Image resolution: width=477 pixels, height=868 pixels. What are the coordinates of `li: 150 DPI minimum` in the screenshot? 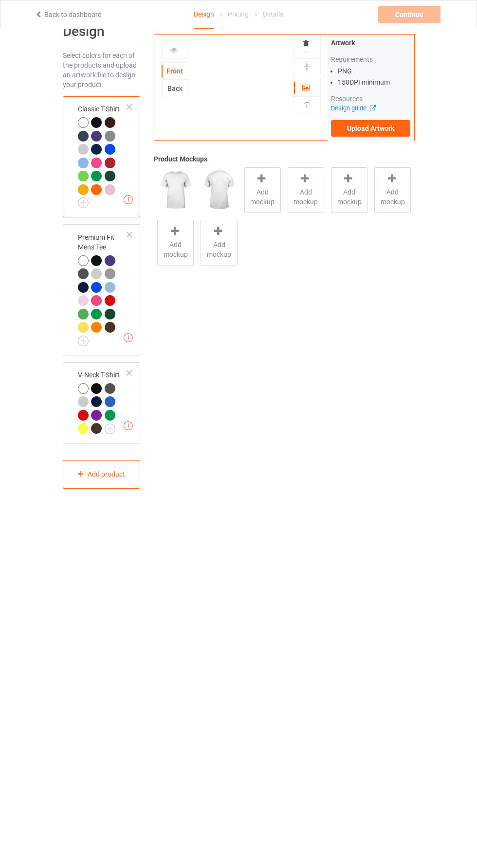 It's located at (375, 82).